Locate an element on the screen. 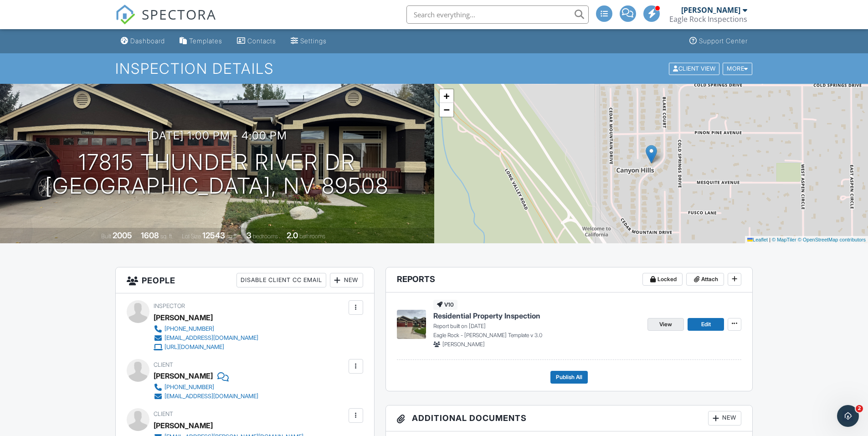 The image size is (868, 436). div: 1608 is located at coordinates (150, 235).